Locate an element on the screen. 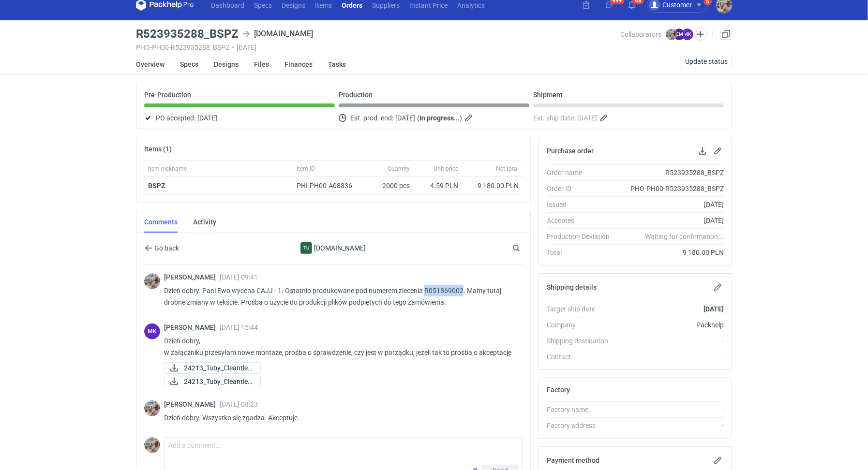 This screenshot has height=470, width=868. button: Edit estimated shipping date is located at coordinates (605, 118).